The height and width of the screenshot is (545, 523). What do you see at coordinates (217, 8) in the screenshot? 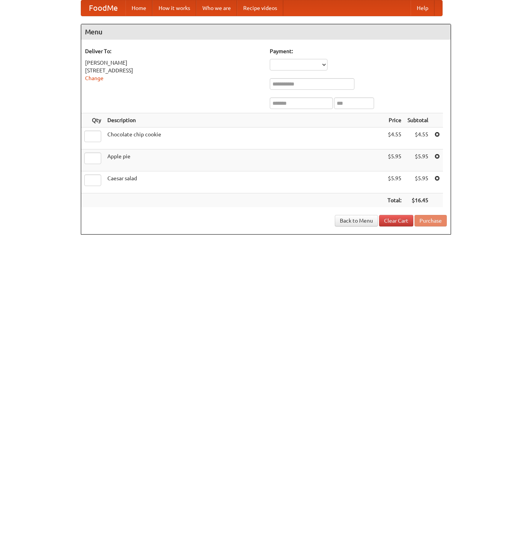
I see `a: Who we are` at bounding box center [217, 8].